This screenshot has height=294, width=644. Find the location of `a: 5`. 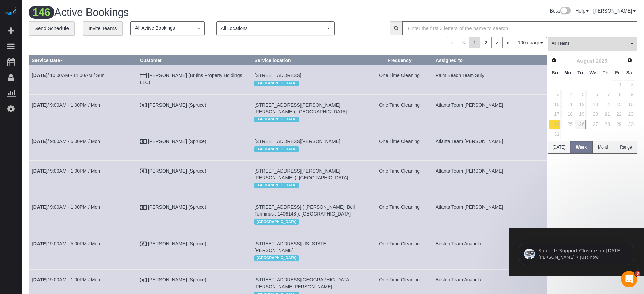

a: 5 is located at coordinates (580, 94).